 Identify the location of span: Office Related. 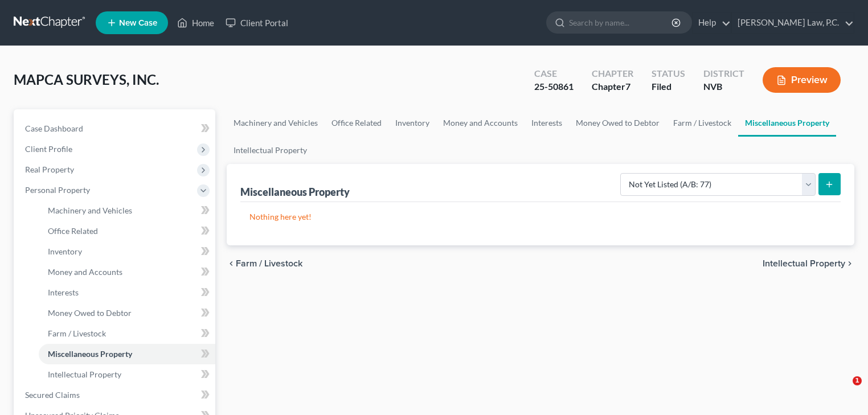
(73, 230).